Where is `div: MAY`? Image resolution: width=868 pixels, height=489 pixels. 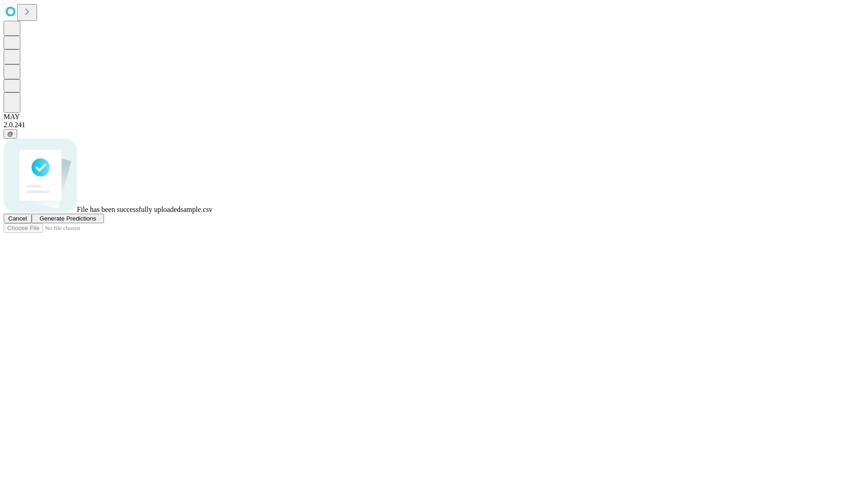
div: MAY is located at coordinates (434, 117).